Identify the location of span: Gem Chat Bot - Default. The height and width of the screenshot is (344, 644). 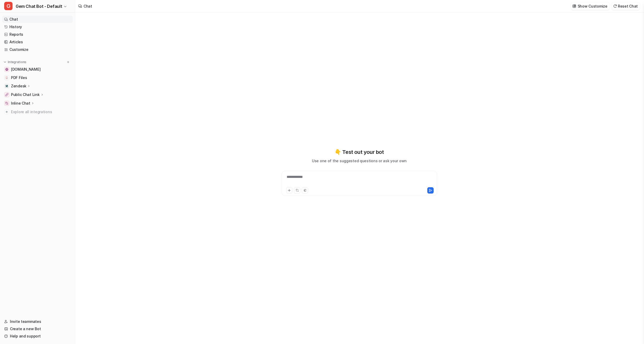
(39, 6).